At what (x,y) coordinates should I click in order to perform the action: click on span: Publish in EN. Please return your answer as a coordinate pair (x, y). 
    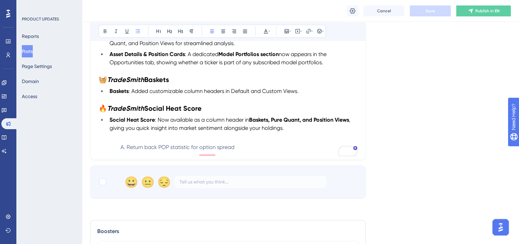
    Looking at the image, I should click on (488, 11).